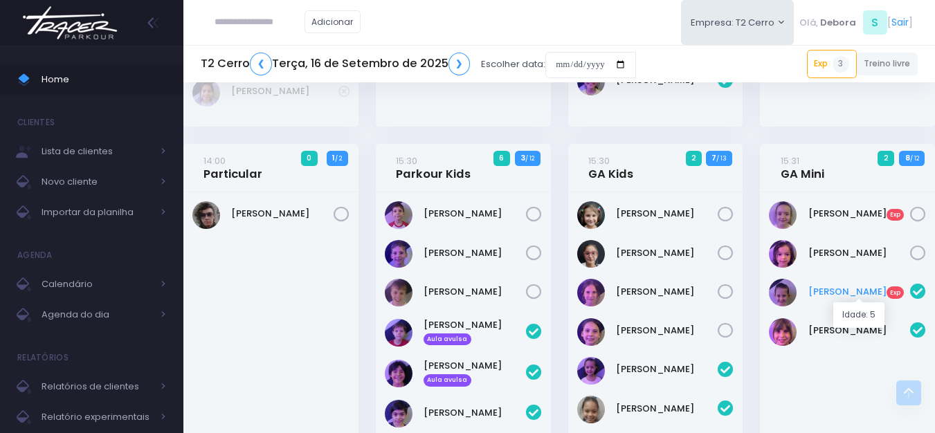  I want to click on div: Idade: 5, so click(859, 315).